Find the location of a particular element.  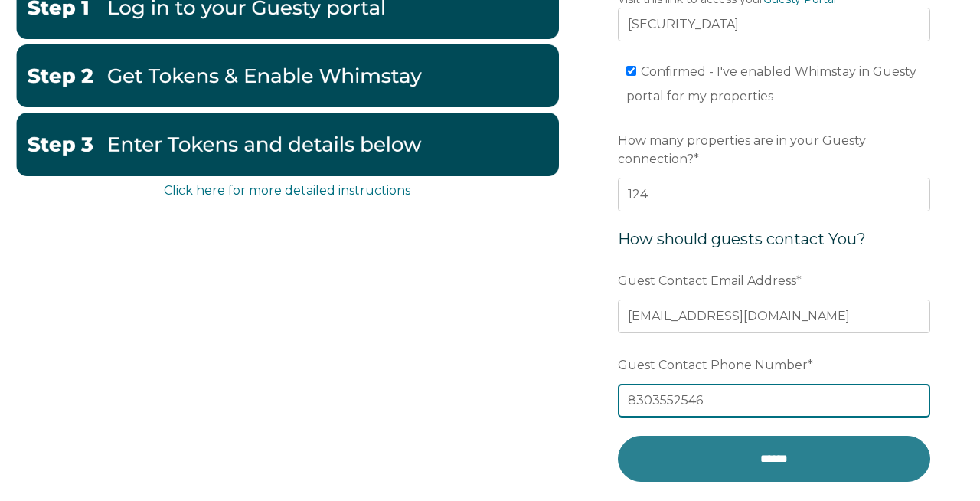

span: Guest Contact Email Address is located at coordinates (706, 281).